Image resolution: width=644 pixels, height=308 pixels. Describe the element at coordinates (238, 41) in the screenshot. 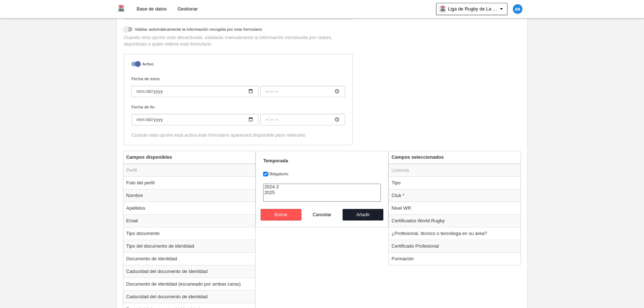

I see `p: Cuando esta opción está desactivada, validarás manualmente la información introducida por clubes,...` at that location.